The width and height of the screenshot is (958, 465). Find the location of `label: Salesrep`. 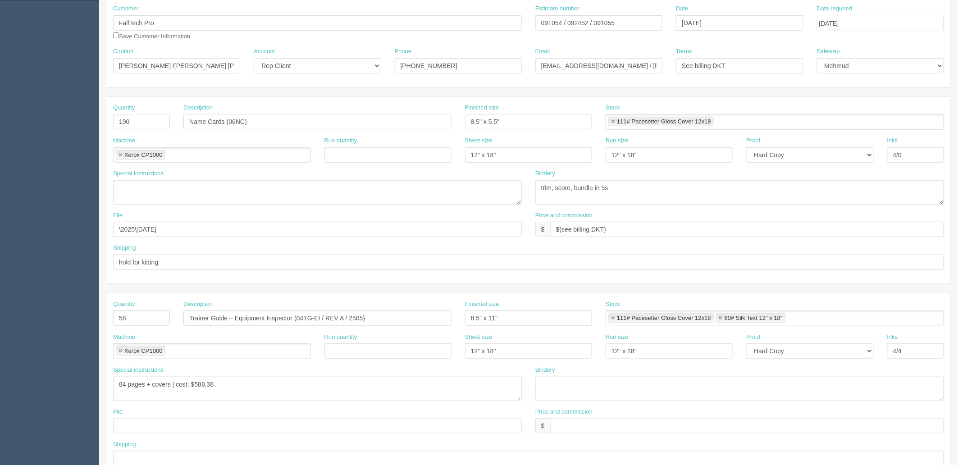

label: Salesrep is located at coordinates (828, 51).